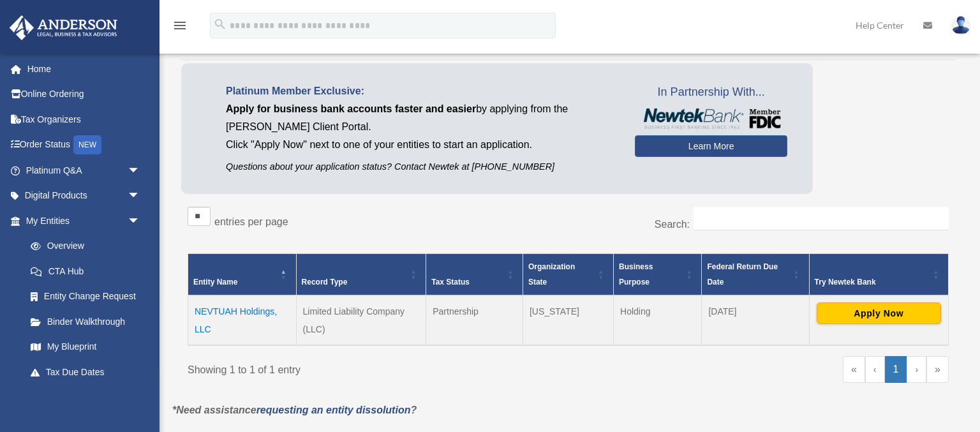 The width and height of the screenshot is (980, 432). I want to click on a: My Entitiesarrow_drop_down, so click(81, 220).